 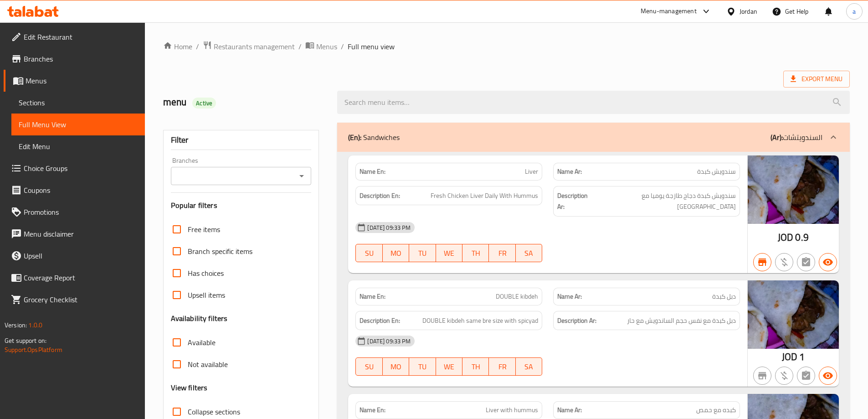 I want to click on span: Full Menu View, so click(x=78, y=124).